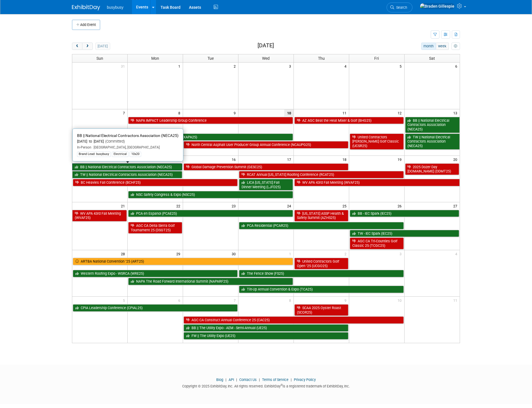 The height and width of the screenshot is (408, 532). What do you see at coordinates (94, 154) in the screenshot?
I see `div: Brand Lead: busybusy` at bounding box center [94, 154].